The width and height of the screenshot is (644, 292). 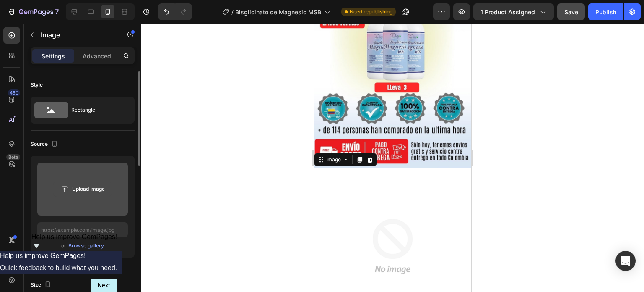 What do you see at coordinates (74, 242) in the screenshot?
I see `button: Show survey - Help us improve GemPages!` at bounding box center [74, 242].